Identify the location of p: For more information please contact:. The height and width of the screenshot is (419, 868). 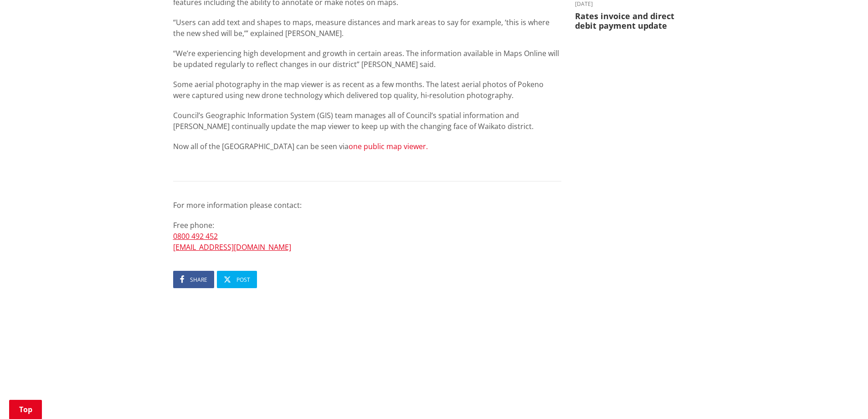
(367, 205).